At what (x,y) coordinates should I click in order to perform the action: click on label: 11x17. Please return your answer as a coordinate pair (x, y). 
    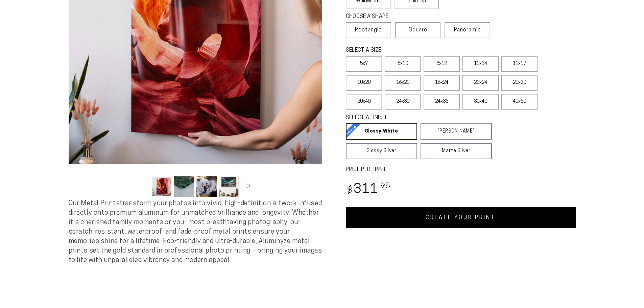
    Looking at the image, I should click on (519, 64).